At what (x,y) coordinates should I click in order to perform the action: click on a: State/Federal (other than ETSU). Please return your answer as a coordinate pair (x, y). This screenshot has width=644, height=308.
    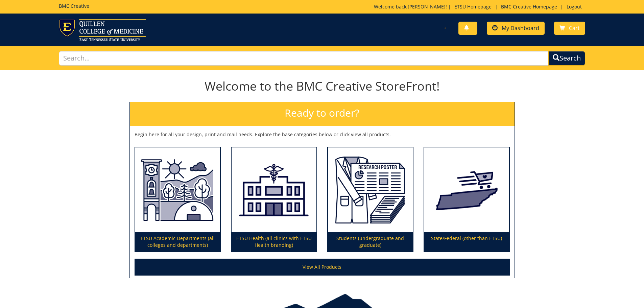
    Looking at the image, I should click on (466, 199).